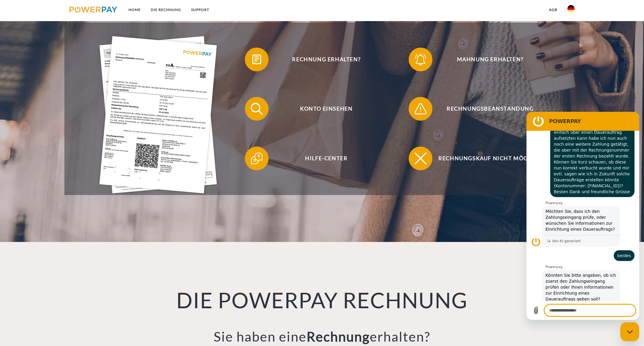 The width and height of the screenshot is (644, 346). What do you see at coordinates (571, 9) in the screenshot?
I see `img: de` at bounding box center [571, 9].